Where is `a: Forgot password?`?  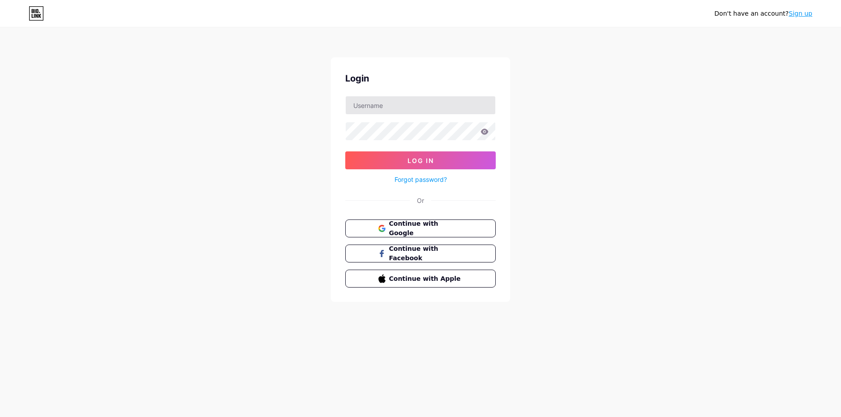 a: Forgot password? is located at coordinates (420, 179).